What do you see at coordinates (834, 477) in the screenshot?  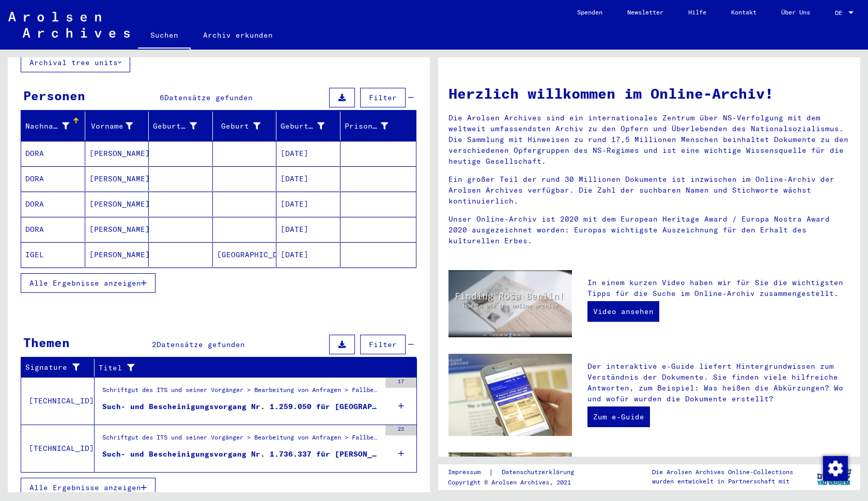 I see `img: yv_logo.png` at bounding box center [834, 477].